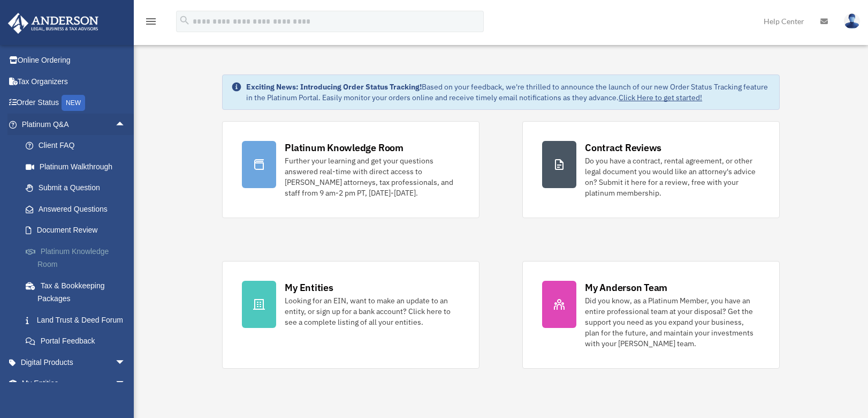 The image size is (868, 418). What do you see at coordinates (78, 230) in the screenshot?
I see `a: Document Review` at bounding box center [78, 230].